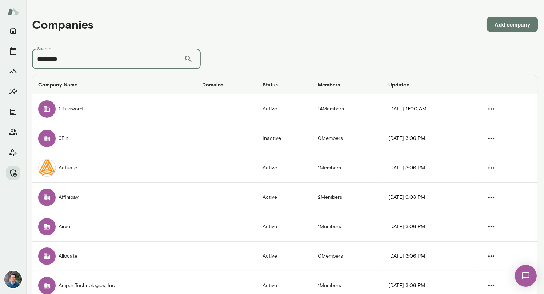 This screenshot has width=544, height=294. Describe the element at coordinates (13, 71) in the screenshot. I see `button: Growth Plan` at that location.